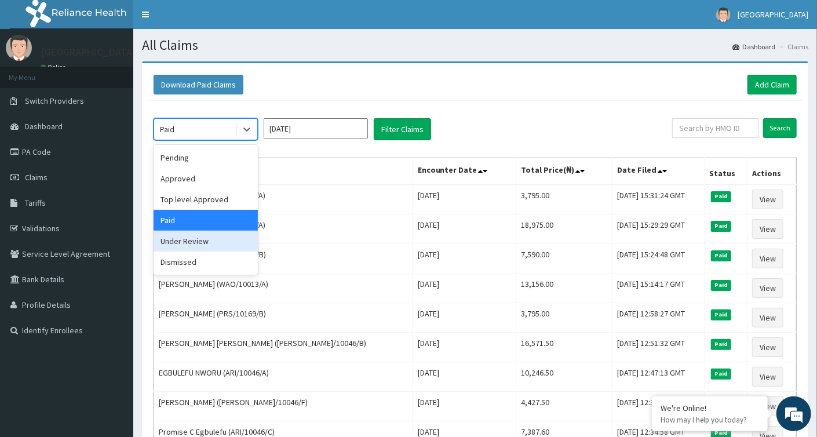 The height and width of the screenshot is (437, 817). Describe the element at coordinates (206, 178) in the screenshot. I see `div: Approved` at that location.